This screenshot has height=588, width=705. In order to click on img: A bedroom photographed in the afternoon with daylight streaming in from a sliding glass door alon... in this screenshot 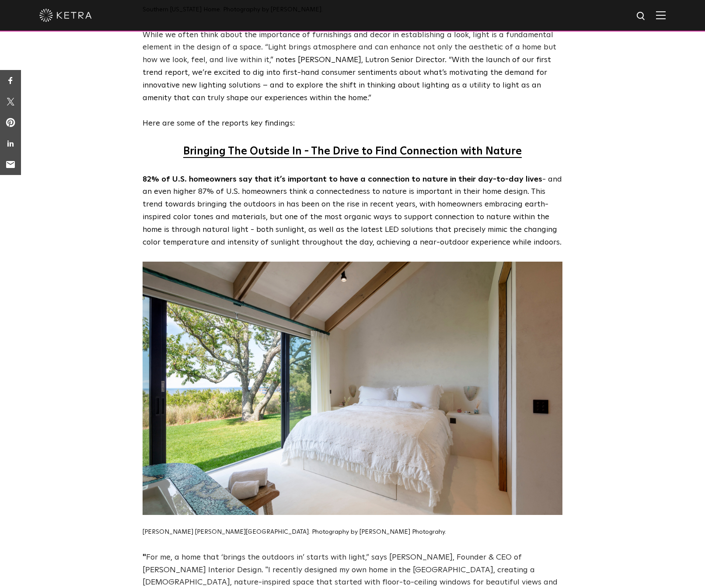, I will do `click(353, 388)`.